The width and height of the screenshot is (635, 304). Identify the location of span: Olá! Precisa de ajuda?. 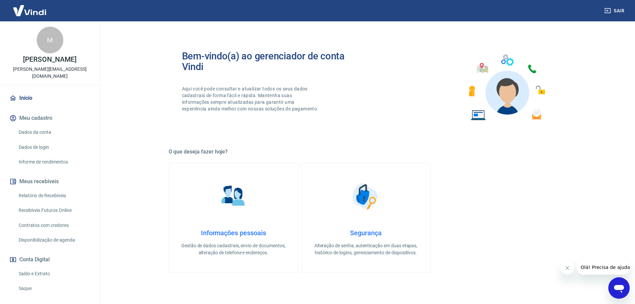
(30, 7).